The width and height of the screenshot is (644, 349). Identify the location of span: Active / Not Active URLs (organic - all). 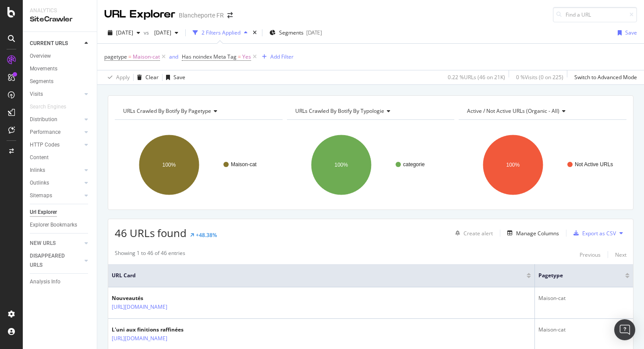
(513, 111).